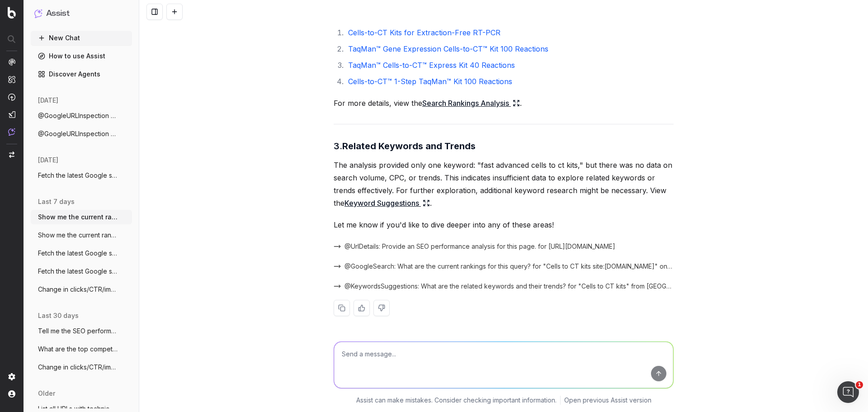  I want to click on span: 1, so click(860, 385).